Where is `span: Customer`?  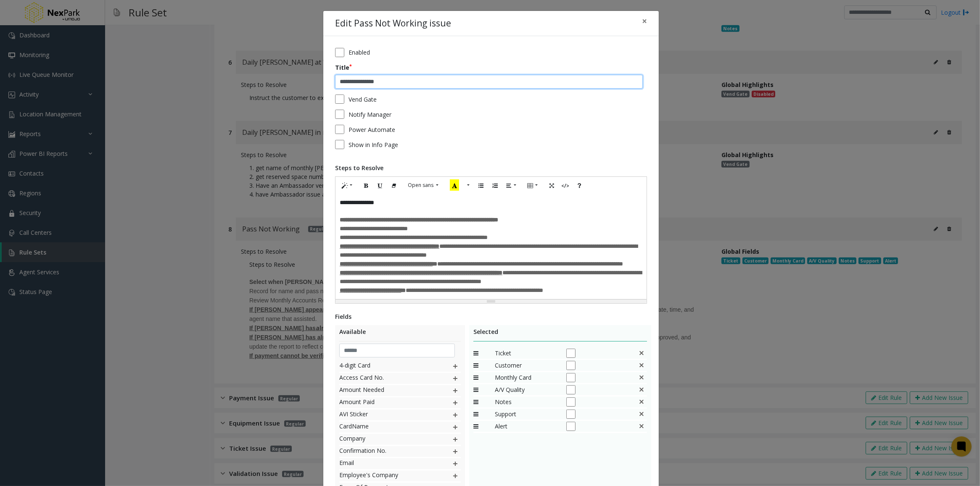
span: Customer is located at coordinates (526, 366).